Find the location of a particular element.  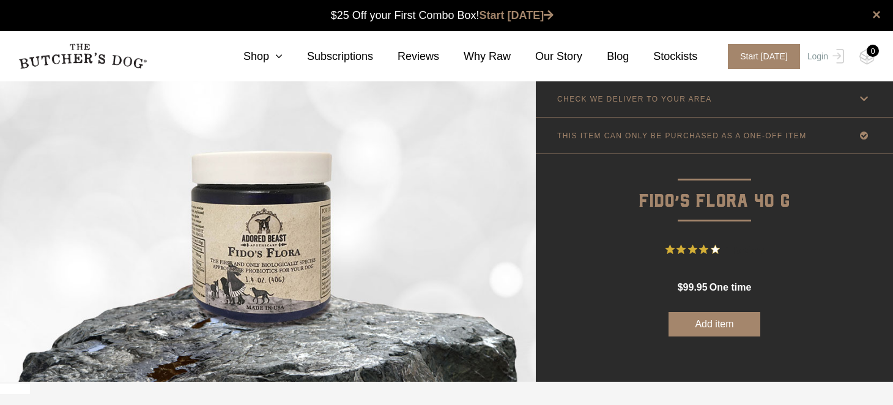

a: Our Story is located at coordinates (546, 56).